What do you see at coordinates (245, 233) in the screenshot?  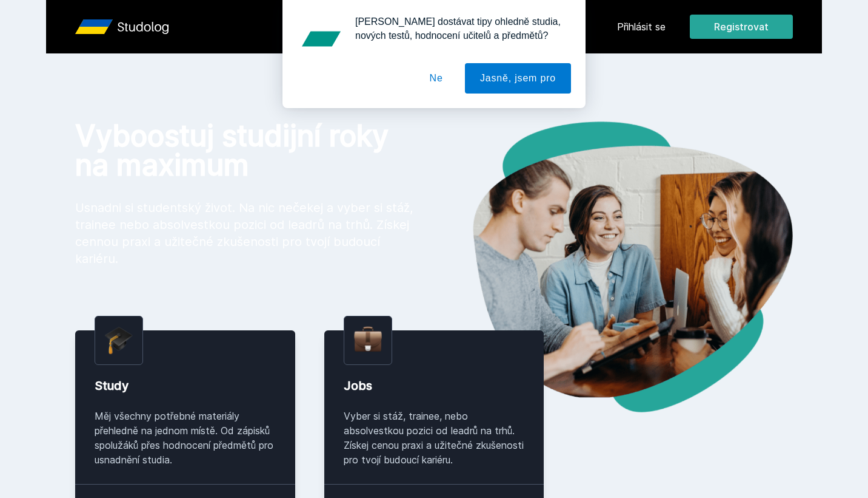 I see `p: Usnadni si studentský život. Na nic nečekej a vyber si stáž, trainee nebo absolvestkou pozici od ...` at bounding box center [245, 233].